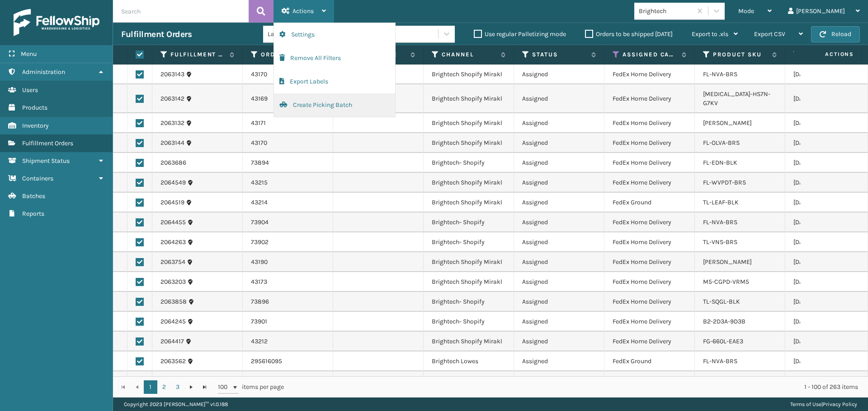 The image size is (868, 411). What do you see at coordinates (288, 163) in the screenshot?
I see `td: 73894` at bounding box center [288, 163].